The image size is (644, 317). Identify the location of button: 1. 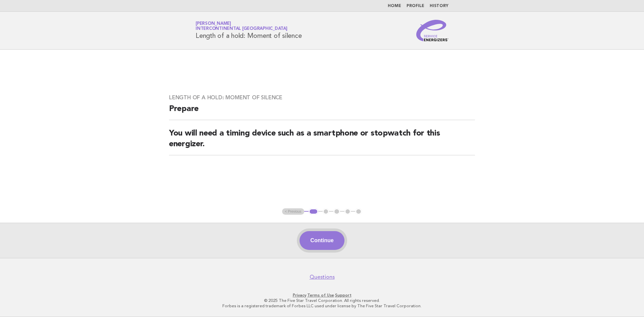
(313, 212).